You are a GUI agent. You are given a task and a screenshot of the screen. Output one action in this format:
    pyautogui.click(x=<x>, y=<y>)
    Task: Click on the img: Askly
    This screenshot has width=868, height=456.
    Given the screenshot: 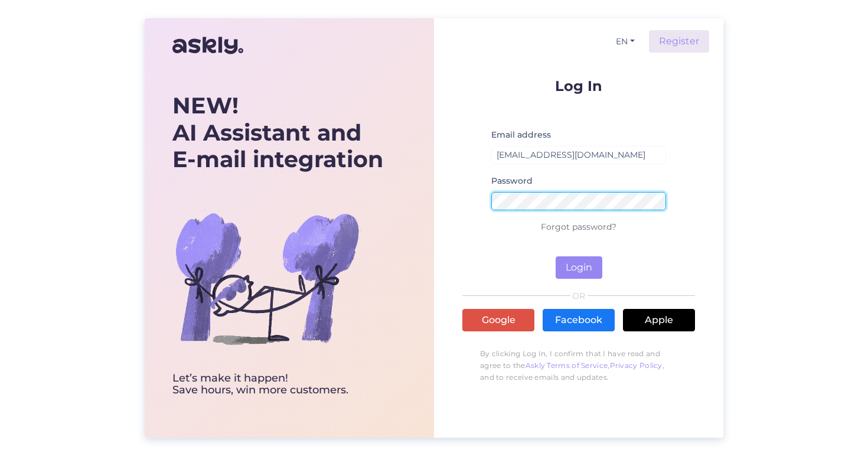 What is the action you would take?
    pyautogui.click(x=208, y=45)
    